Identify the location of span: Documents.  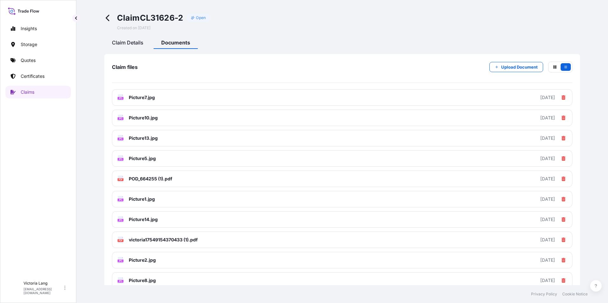
(176, 43).